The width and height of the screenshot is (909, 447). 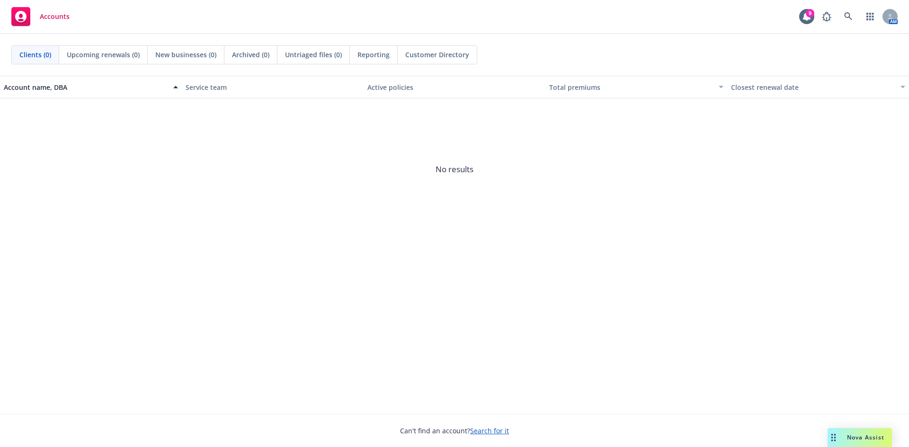 I want to click on div: Total premiums, so click(x=631, y=87).